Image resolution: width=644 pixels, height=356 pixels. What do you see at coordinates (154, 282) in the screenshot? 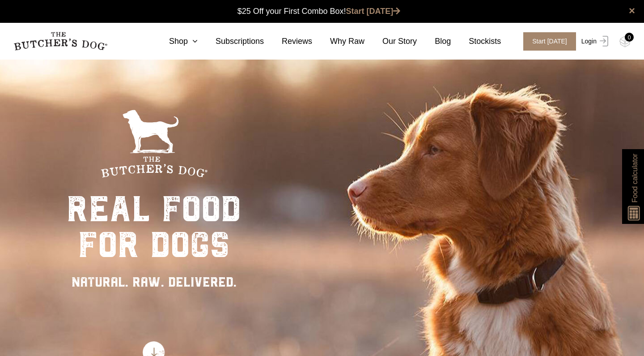
I see `div: NATURAL. RAW. DELIVERED.` at bounding box center [154, 282].